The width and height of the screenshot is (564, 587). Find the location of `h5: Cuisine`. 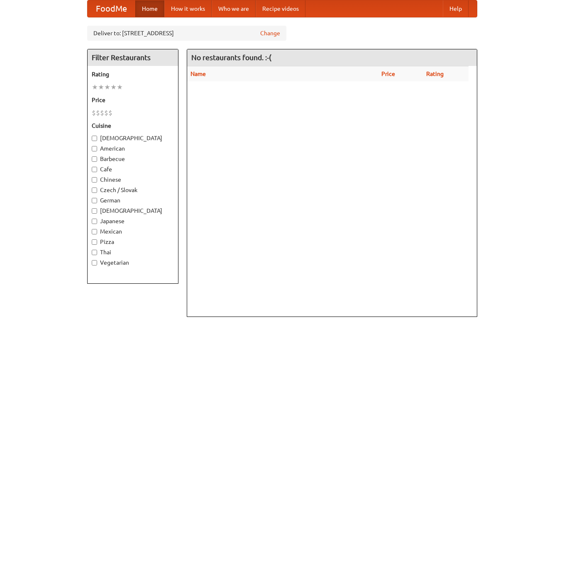

h5: Cuisine is located at coordinates (133, 126).